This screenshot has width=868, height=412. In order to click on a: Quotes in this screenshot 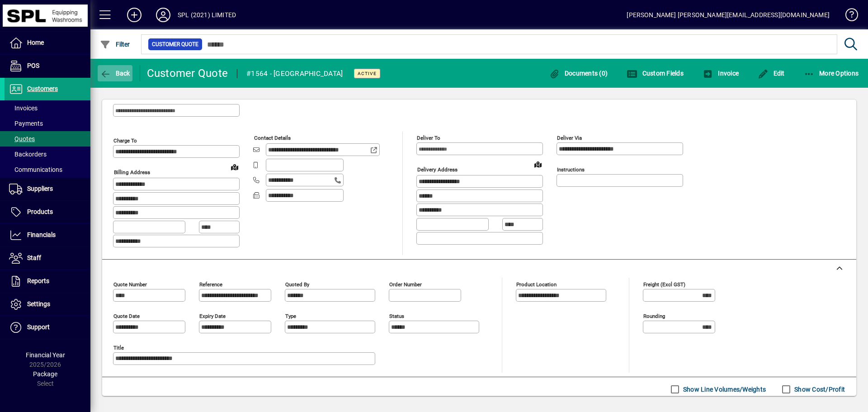, I will do `click(48, 138)`.